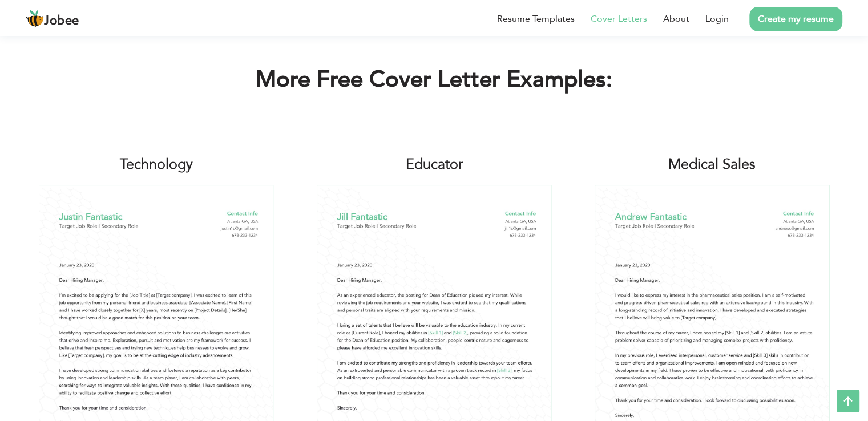 This screenshot has height=421, width=868. What do you see at coordinates (716, 19) in the screenshot?
I see `a: Login` at bounding box center [716, 19].